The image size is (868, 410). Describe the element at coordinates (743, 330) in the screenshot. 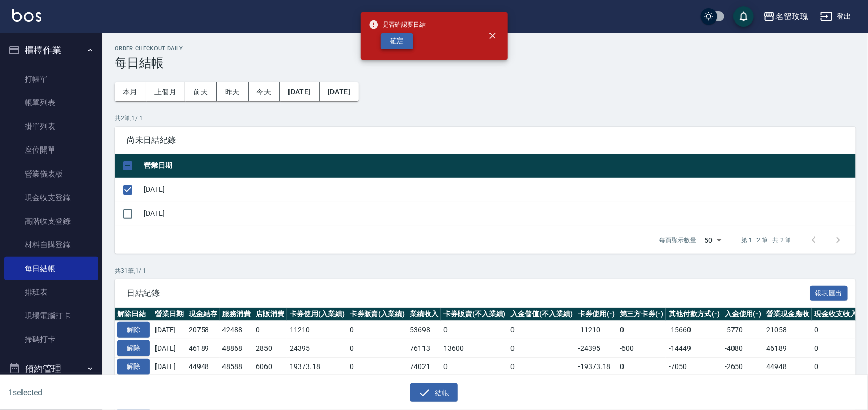

I see `td: -5770` at that location.